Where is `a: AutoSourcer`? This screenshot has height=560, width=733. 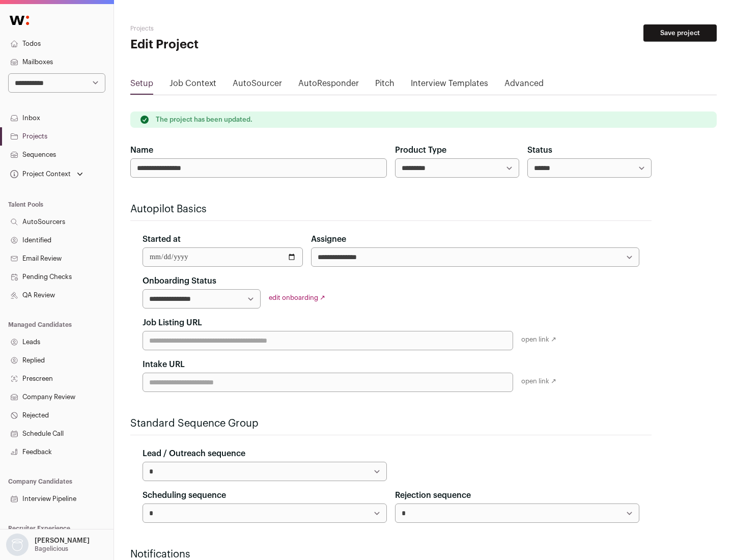
a: AutoSourcer is located at coordinates (257, 85).